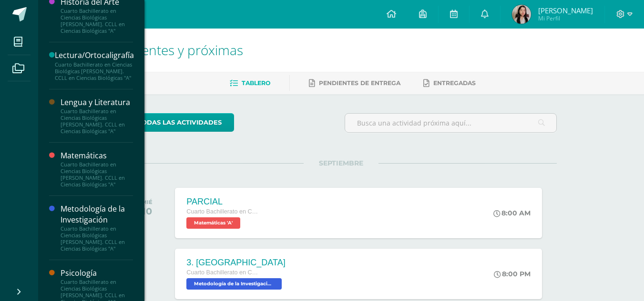 This screenshot has height=301, width=644. Describe the element at coordinates (96, 273) in the screenshot. I see `div: Psicología` at that location.